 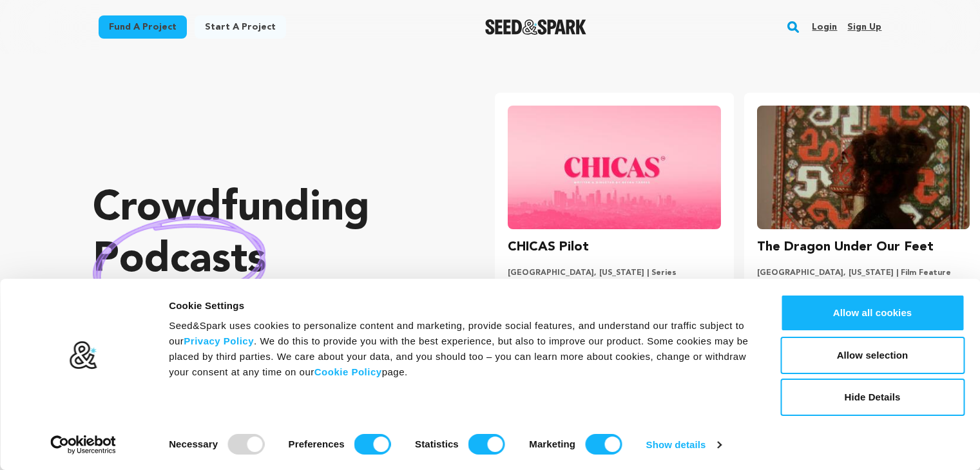 I want to click on h3: CHICAS Pilot, so click(x=548, y=248).